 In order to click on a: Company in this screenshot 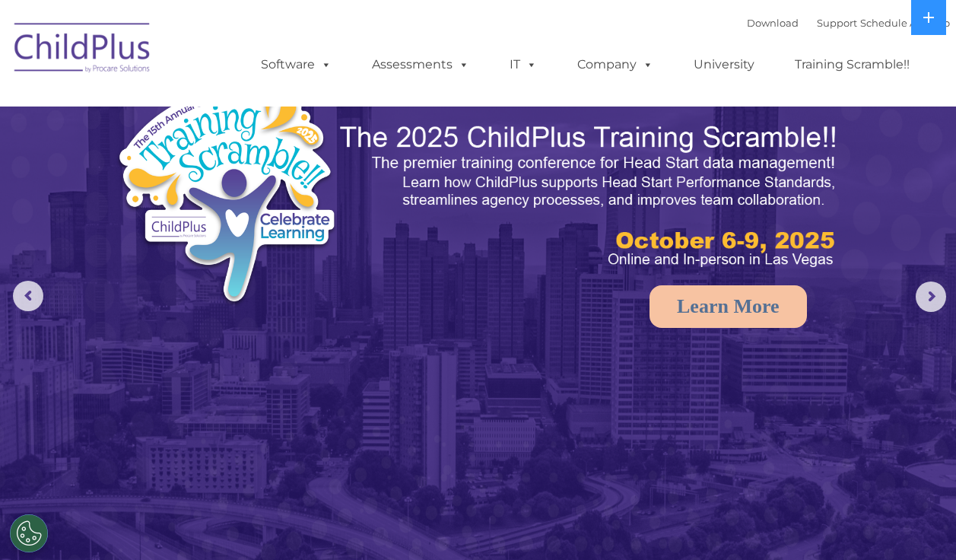, I will do `click(615, 64)`.